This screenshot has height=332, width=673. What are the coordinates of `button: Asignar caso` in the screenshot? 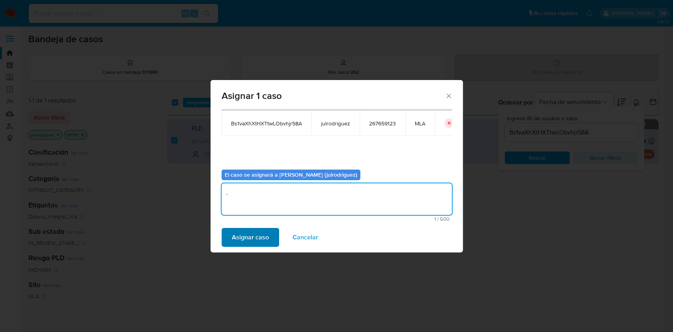 It's located at (250, 237).